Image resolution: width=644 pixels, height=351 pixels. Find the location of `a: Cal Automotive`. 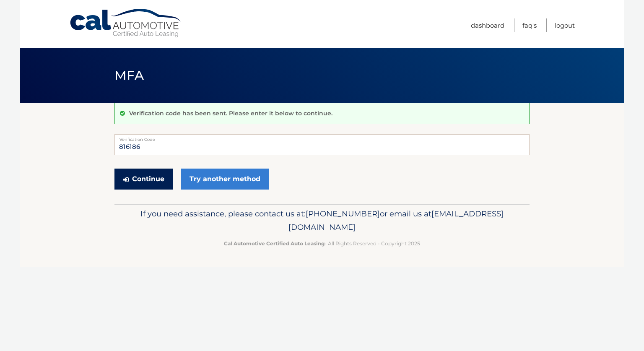

a: Cal Automotive is located at coordinates (126, 23).